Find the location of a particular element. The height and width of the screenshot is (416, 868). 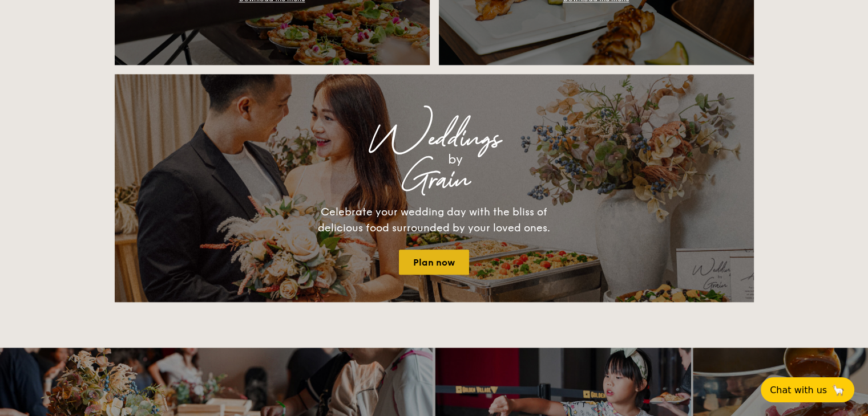

div: by is located at coordinates (455, 160).